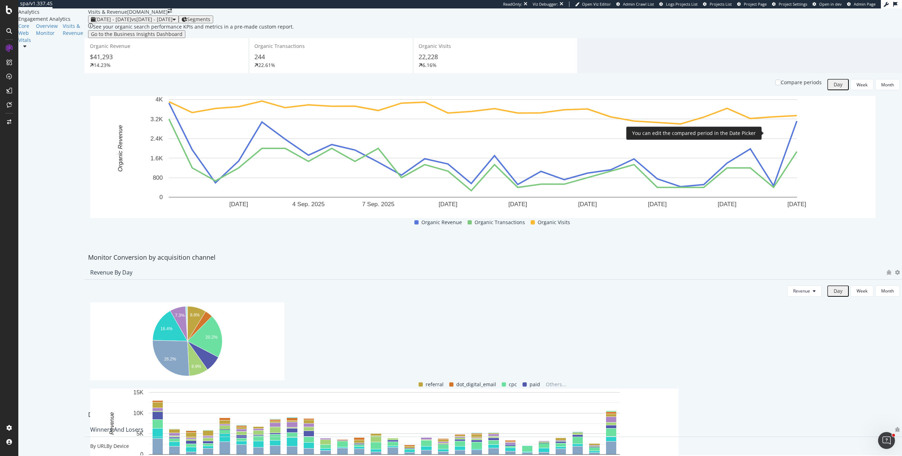 This screenshot has height=456, width=902. I want to click on text: 16.4%, so click(167, 329).